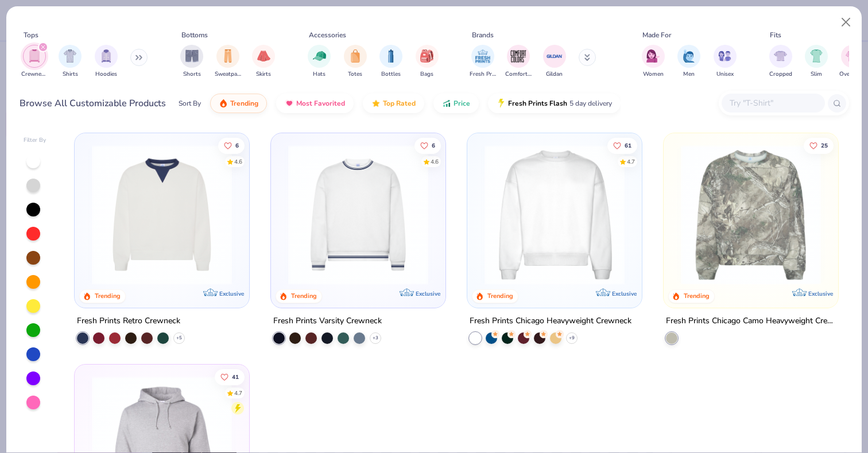 This screenshot has height=453, width=868. I want to click on div: 4.6, so click(239, 161).